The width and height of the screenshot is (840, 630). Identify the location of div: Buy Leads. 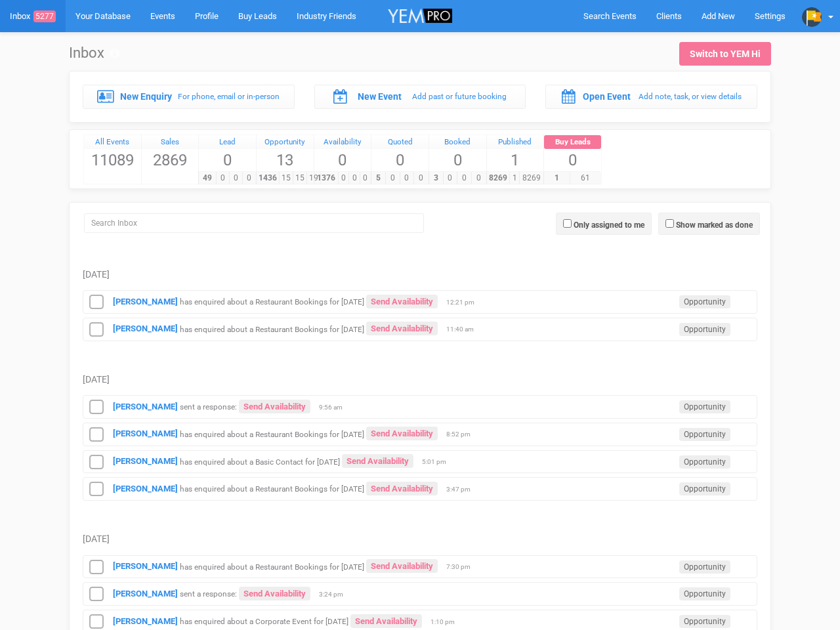
(572, 142).